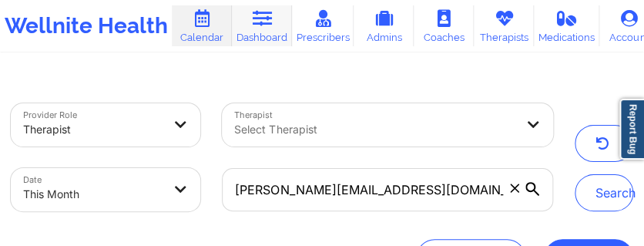 Image resolution: width=644 pixels, height=246 pixels. I want to click on a: Therapists, so click(503, 26).